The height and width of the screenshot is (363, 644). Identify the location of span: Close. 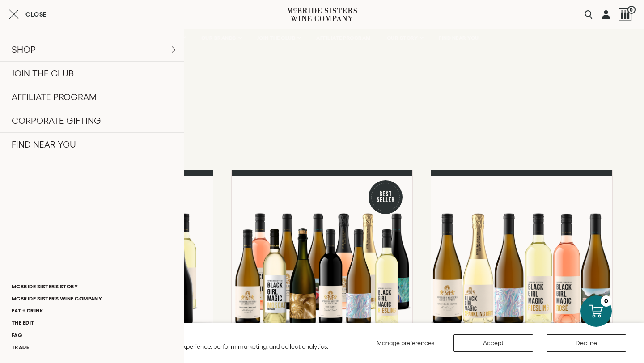
(36, 14).